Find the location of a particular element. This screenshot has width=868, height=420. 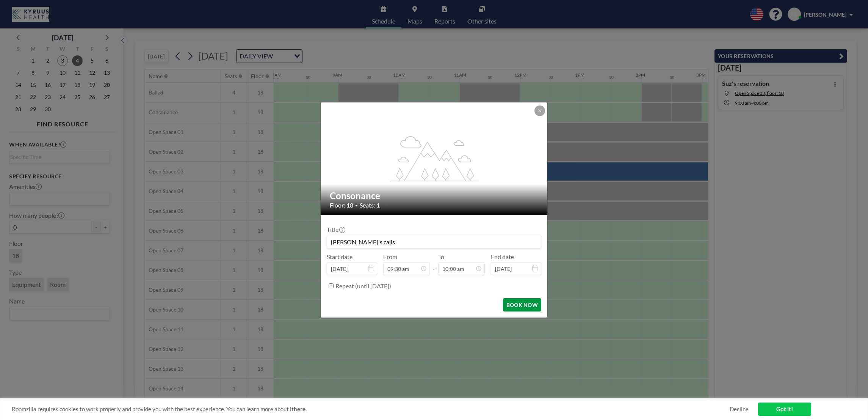

label: To is located at coordinates (441, 257).